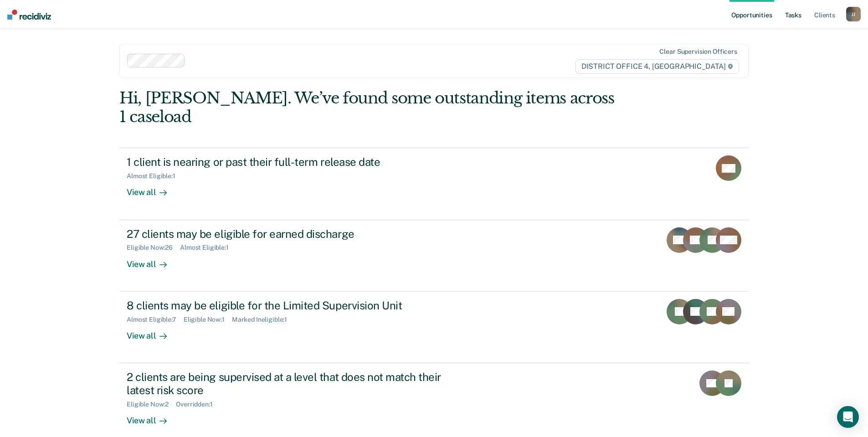  Describe the element at coordinates (854, 14) in the screenshot. I see `div: J J` at that location.